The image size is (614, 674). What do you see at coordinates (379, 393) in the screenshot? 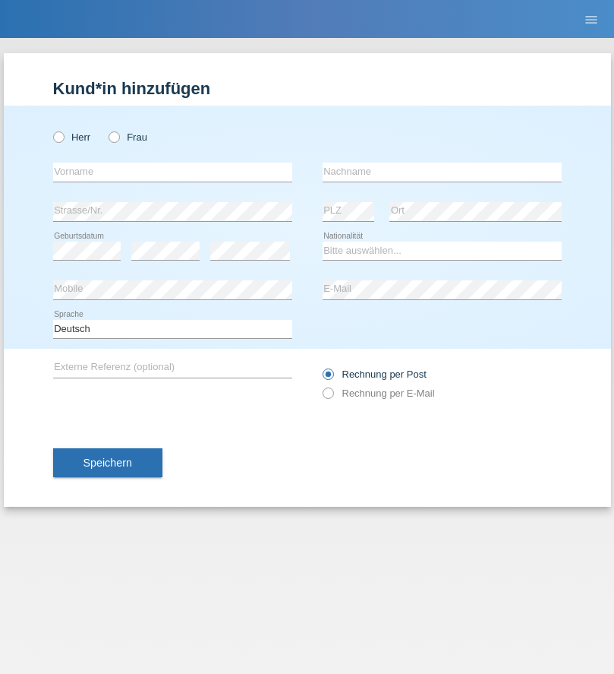
I see `label: Rechnung per E-Mail` at bounding box center [379, 393].